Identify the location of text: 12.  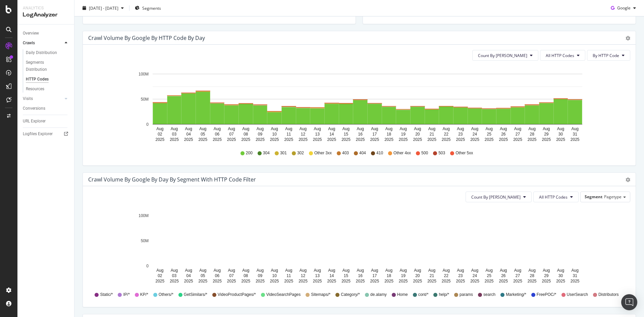
(304, 134).